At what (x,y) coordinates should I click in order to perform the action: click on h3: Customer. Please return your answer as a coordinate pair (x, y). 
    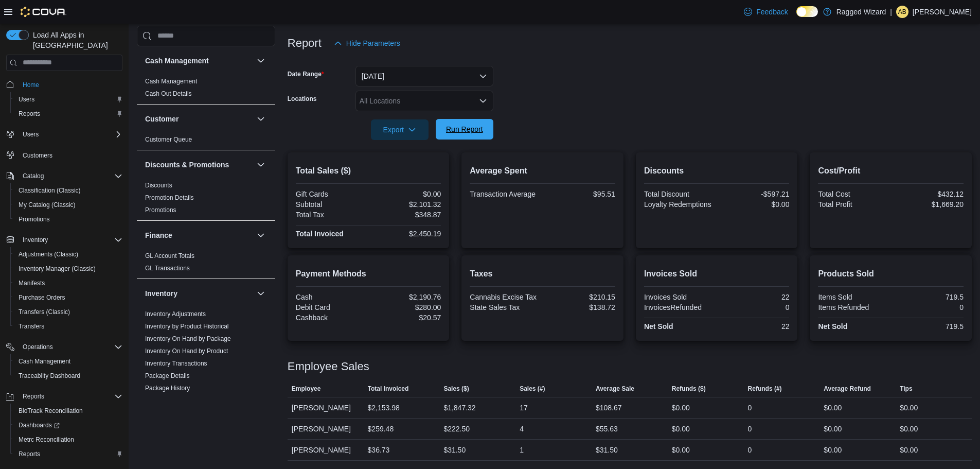
    Looking at the image, I should click on (162, 119).